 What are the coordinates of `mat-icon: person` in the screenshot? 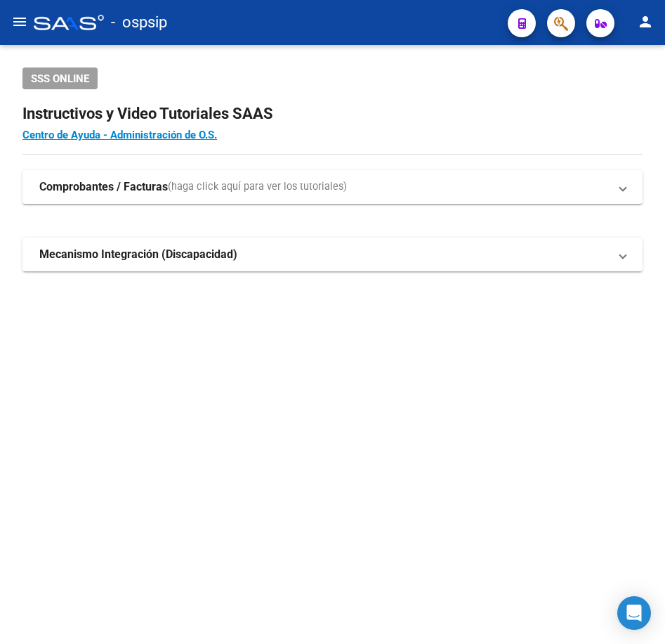 It's located at (646, 21).